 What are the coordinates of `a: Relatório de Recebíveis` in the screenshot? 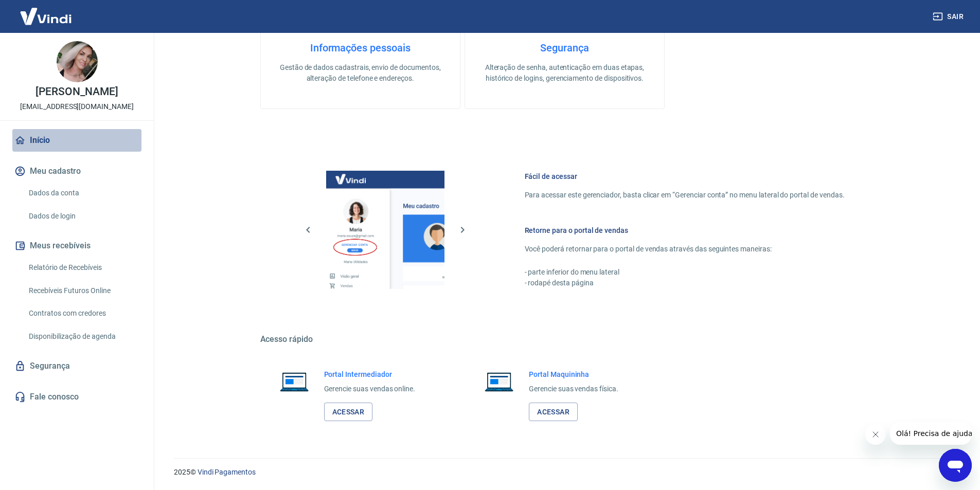 It's located at (83, 267).